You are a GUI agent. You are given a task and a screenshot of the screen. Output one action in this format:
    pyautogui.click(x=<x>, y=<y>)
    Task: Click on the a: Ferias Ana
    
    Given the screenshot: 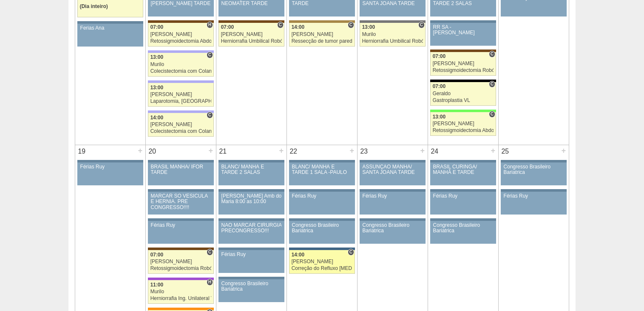 What is the action you would take?
    pyautogui.click(x=110, y=35)
    